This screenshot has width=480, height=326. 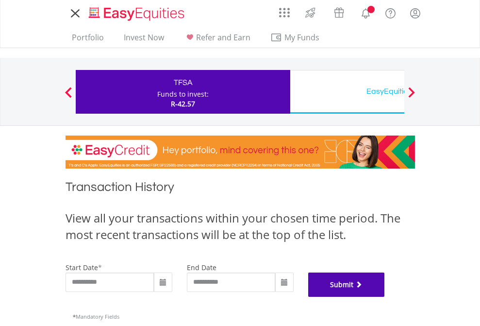 What do you see at coordinates (183, 83) in the screenshot?
I see `div: TFSA` at bounding box center [183, 83].